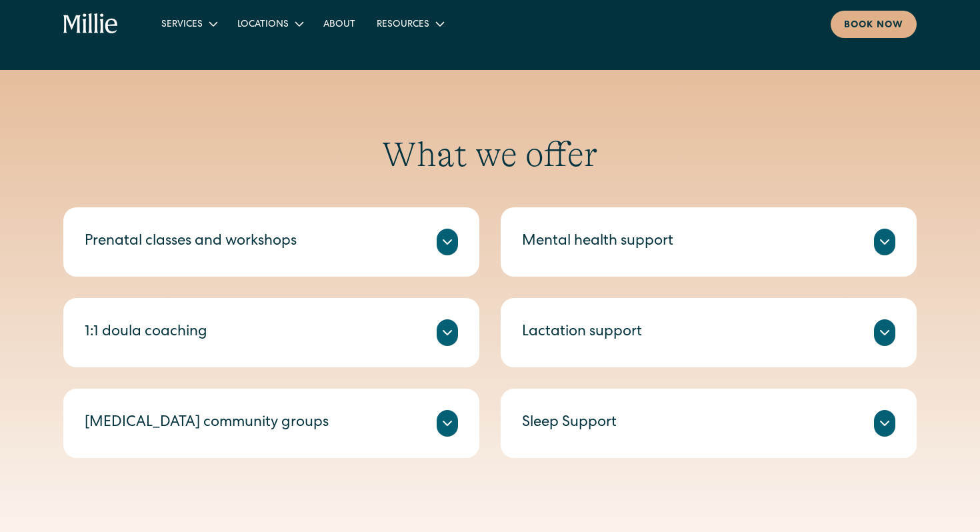  Describe the element at coordinates (490, 155) in the screenshot. I see `h2: What we offer` at that location.